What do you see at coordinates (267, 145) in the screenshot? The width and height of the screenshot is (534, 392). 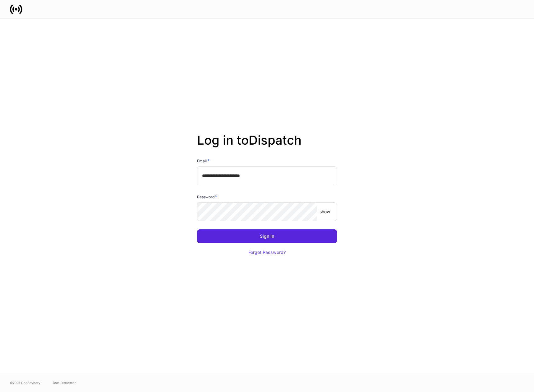 I see `h2: Log in to Dispatch` at bounding box center [267, 145].